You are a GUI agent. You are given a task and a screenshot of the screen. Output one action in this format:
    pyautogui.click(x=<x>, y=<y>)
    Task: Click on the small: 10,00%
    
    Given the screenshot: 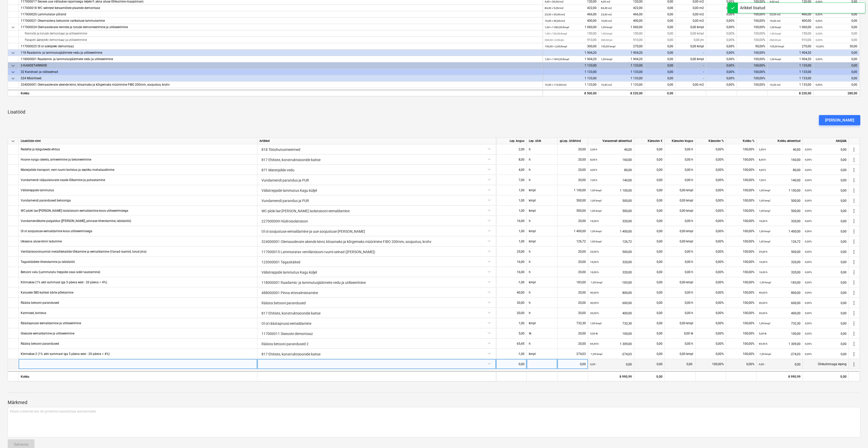 What is the action you would take?
    pyautogui.click(x=819, y=46)
    